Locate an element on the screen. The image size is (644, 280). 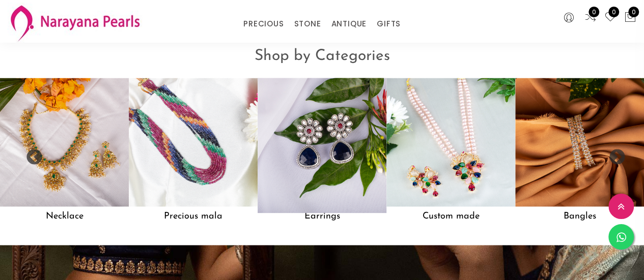
a: PRECIOUS is located at coordinates (263, 24).